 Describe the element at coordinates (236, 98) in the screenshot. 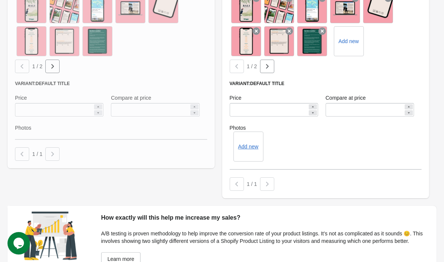

I see `label: Price` at that location.